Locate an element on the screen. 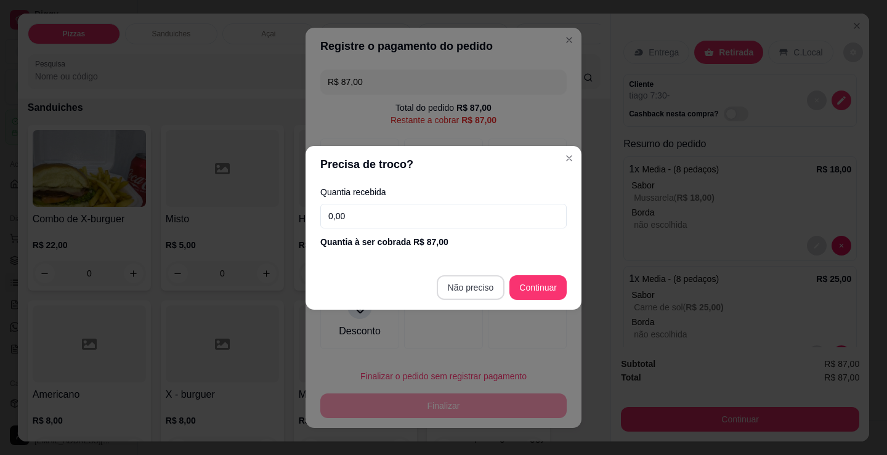  div: Quantia à ser cobrada R$ 87,00 is located at coordinates (444, 242).